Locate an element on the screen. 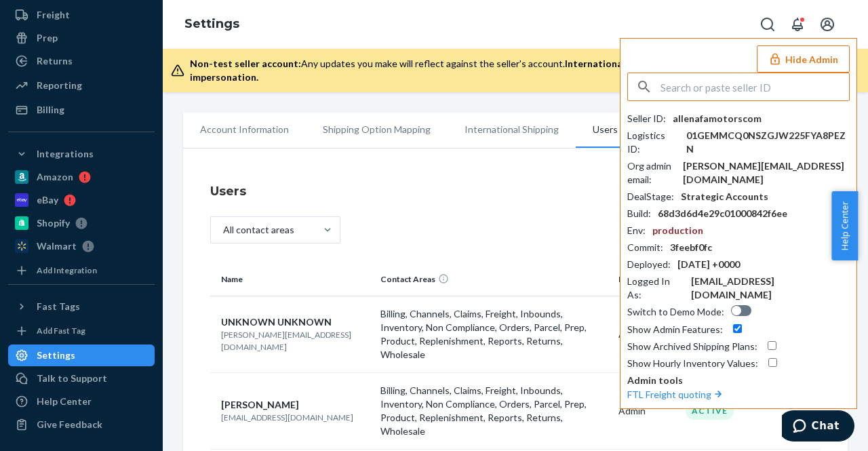  div: Build : is located at coordinates (638, 214).